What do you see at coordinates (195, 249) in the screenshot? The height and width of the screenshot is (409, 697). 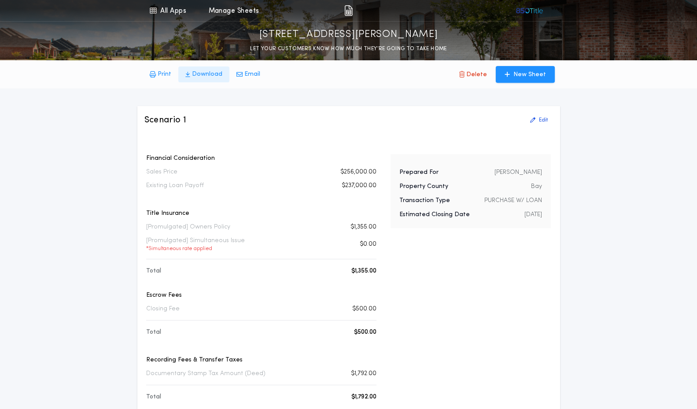 I see `p: * Simultaneous rate applied` at bounding box center [195, 249].